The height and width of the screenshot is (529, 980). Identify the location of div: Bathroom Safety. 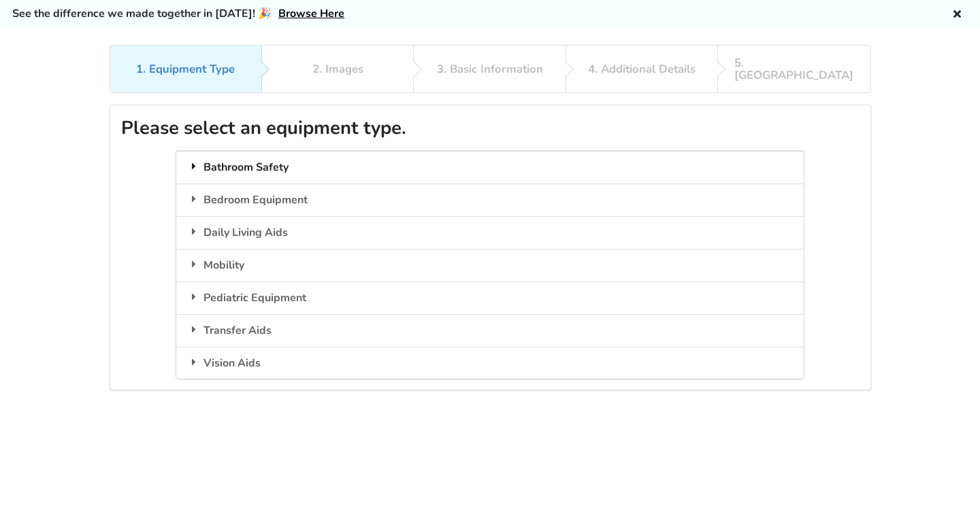
(490, 167).